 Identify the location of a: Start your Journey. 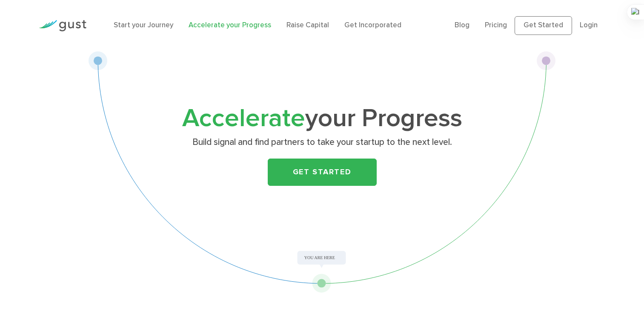
(144, 25).